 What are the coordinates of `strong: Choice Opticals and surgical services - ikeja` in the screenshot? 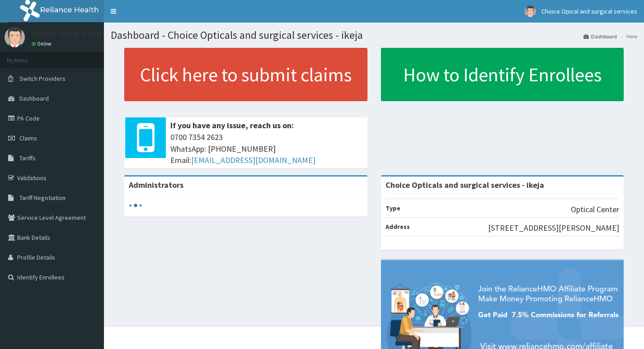 It's located at (465, 184).